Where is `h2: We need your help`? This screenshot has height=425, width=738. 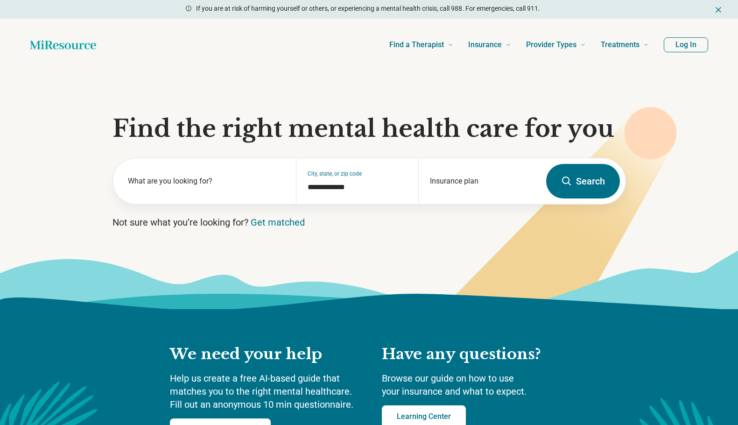 h2: We need your help is located at coordinates (267, 354).